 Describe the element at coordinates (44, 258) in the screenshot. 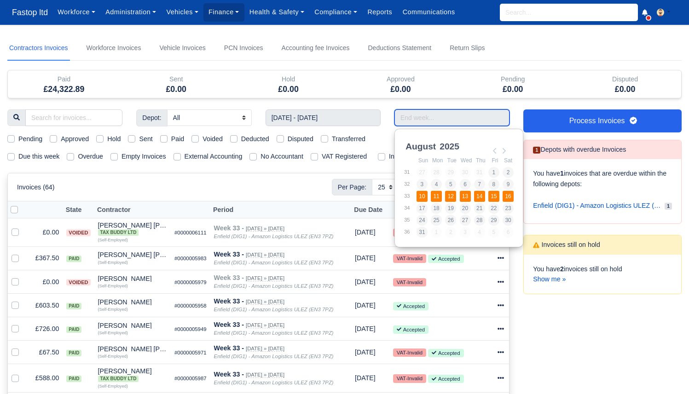

I see `td: £367.50` at that location.